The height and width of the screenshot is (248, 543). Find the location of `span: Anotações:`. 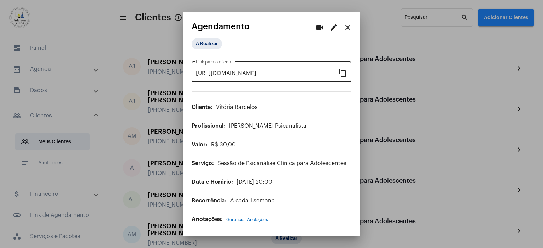

span: Anotações: is located at coordinates (207, 220).